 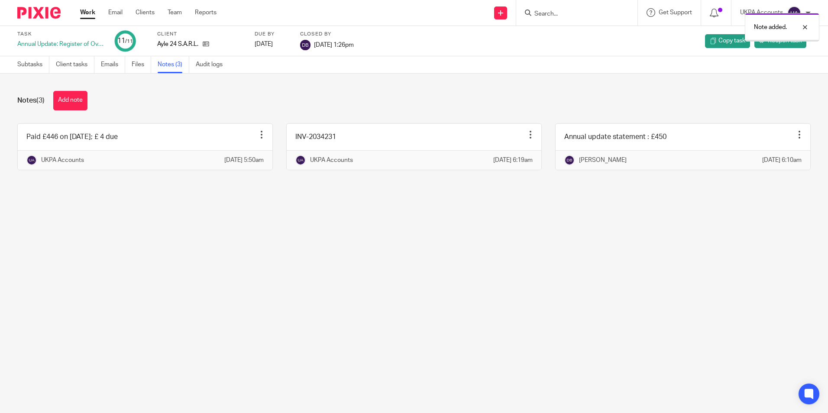 I want to click on a: Files, so click(x=141, y=65).